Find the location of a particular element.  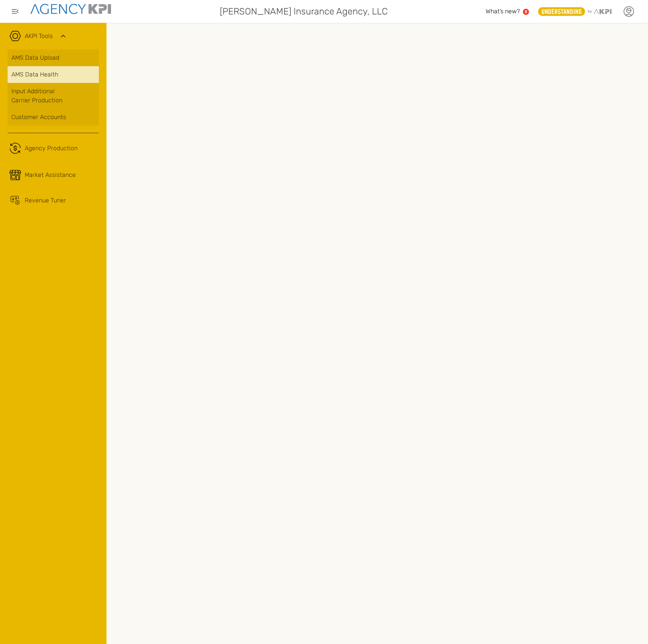

span: Market Assistance is located at coordinates (50, 175).